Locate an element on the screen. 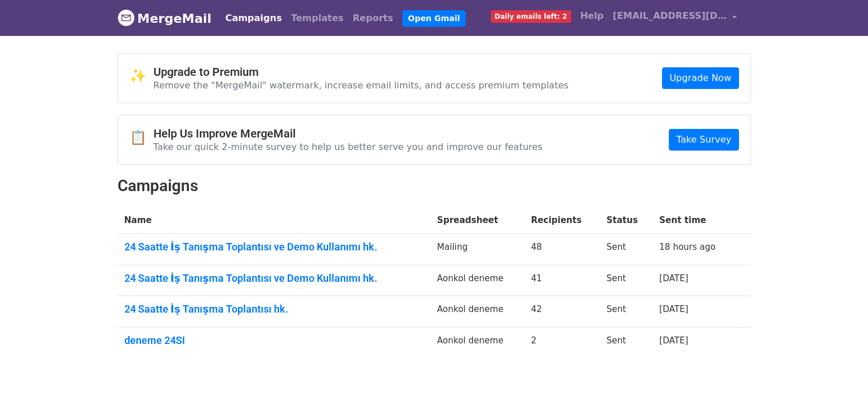 The height and width of the screenshot is (401, 868). h4: Upgrade to Premium is located at coordinates (361, 71).